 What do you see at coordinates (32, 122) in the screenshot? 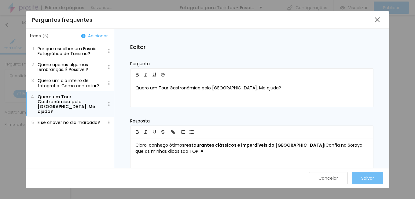
I see `span: 5` at bounding box center [32, 122].